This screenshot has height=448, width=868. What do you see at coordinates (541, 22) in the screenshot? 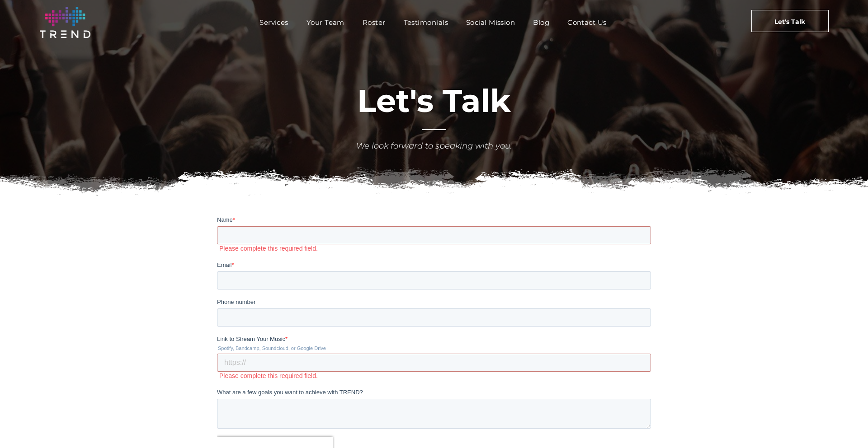
I see `a: Blog` at bounding box center [541, 22].